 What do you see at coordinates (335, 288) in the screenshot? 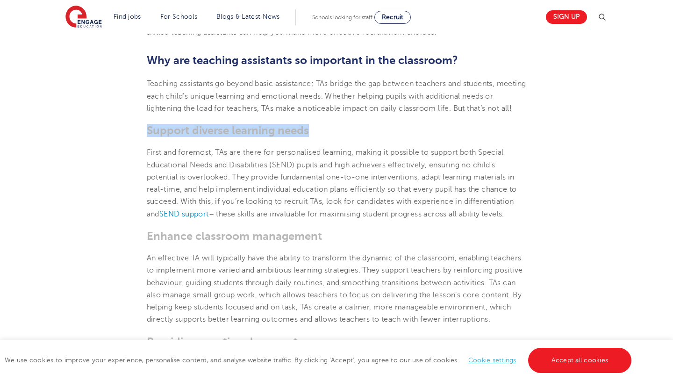
I see `span: An effective TA will typically have the ability to transform the dynamic of the classroom, enabli...` at bounding box center [335, 288].